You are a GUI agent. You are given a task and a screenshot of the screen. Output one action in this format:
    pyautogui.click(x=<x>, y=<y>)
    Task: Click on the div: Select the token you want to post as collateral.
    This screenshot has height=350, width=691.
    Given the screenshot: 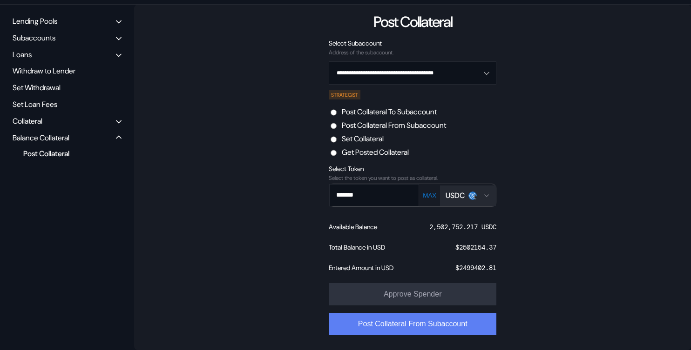 What is the action you would take?
    pyautogui.click(x=412, y=178)
    